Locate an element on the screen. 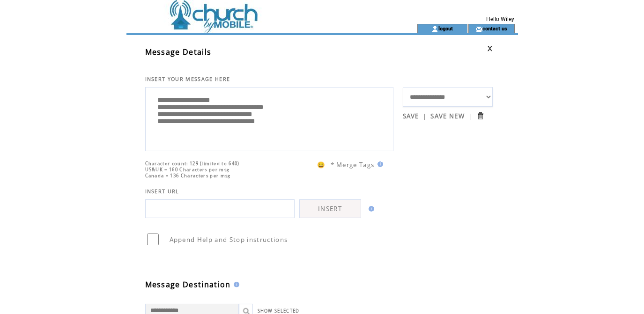 The height and width of the screenshot is (314, 644). span: US&UK = 160 Characters per msg is located at coordinates (187, 169).